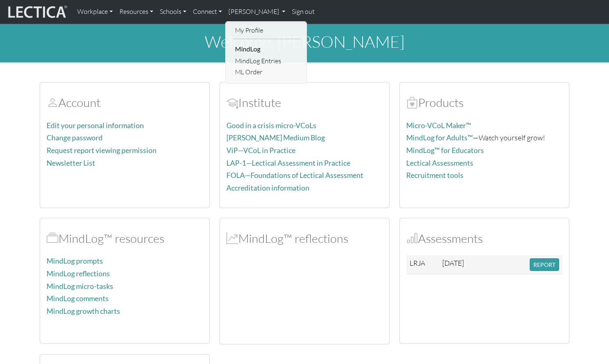 The width and height of the screenshot is (609, 364). Describe the element at coordinates (75, 261) in the screenshot. I see `a: MindLog prompts` at that location.